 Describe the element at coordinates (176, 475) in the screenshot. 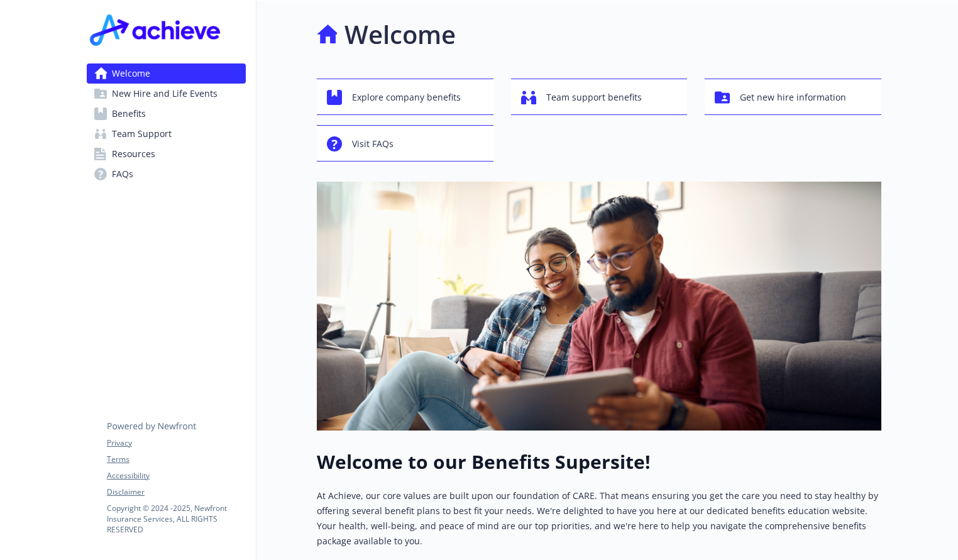

I see `a: Accessibility` at that location.